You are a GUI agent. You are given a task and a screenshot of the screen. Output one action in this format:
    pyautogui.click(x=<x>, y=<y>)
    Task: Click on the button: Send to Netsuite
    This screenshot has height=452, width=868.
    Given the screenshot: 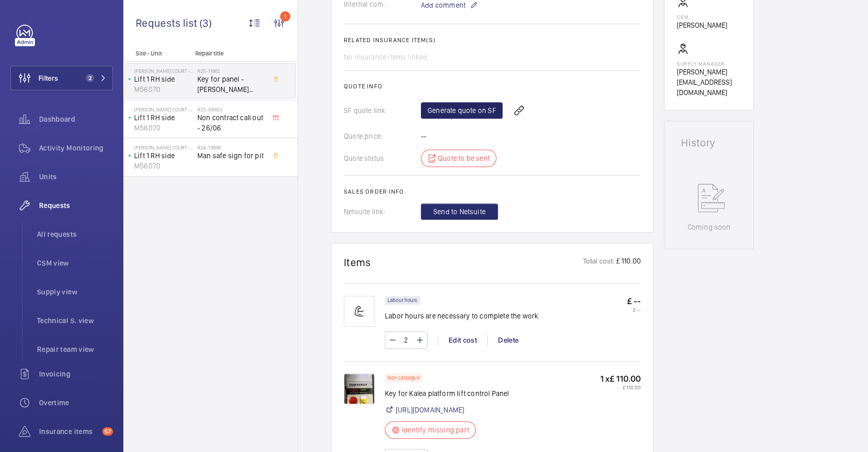 What is the action you would take?
    pyautogui.click(x=459, y=212)
    